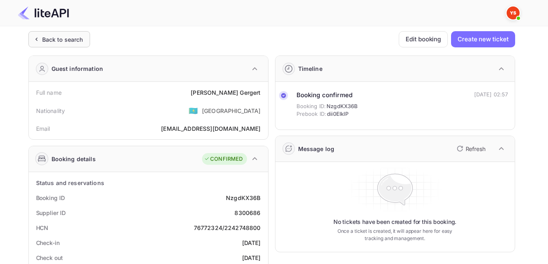 Image resolution: width=548 pixels, height=264 pixels. Describe the element at coordinates (193, 111) in the screenshot. I see `span: United States` at that location.